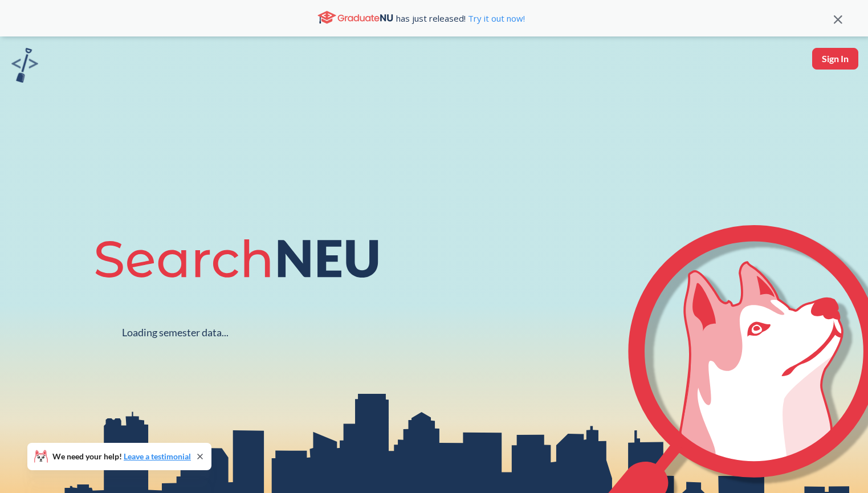 This screenshot has width=868, height=493. What do you see at coordinates (157, 456) in the screenshot?
I see `a: Leave a testimonial` at bounding box center [157, 456].